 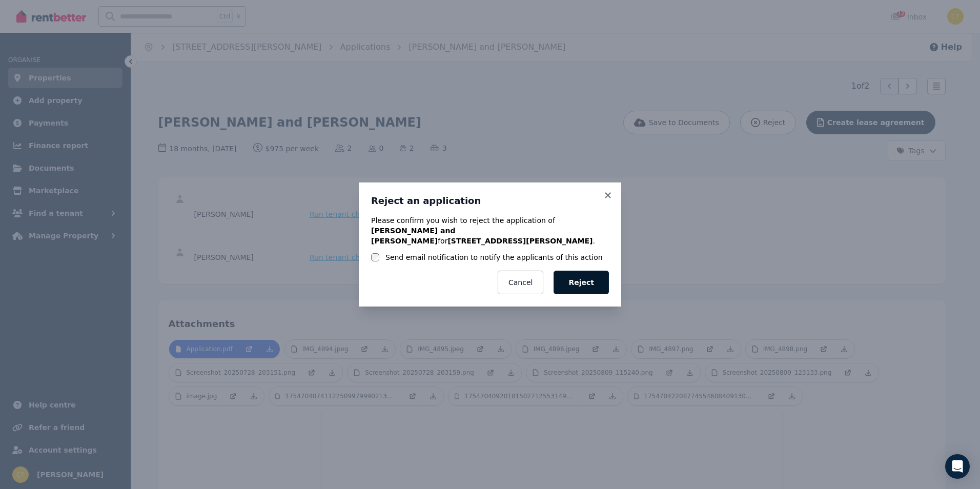 What do you see at coordinates (581, 282) in the screenshot?
I see `button: Reject` at bounding box center [581, 282].